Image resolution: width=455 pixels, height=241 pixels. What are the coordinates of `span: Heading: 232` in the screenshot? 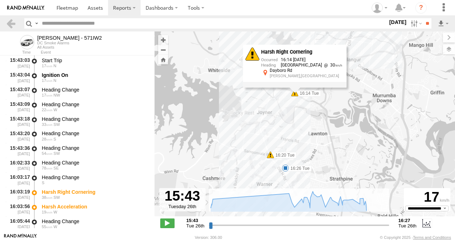 It's located at (57, 197).